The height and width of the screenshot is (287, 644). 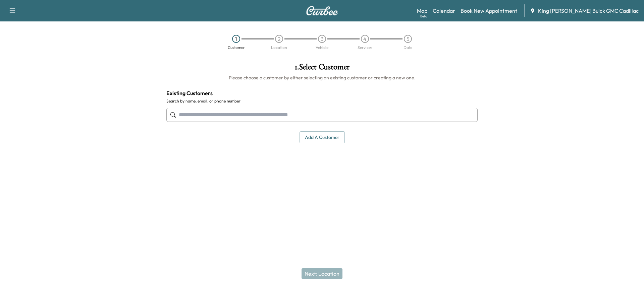 What do you see at coordinates (236, 39) in the screenshot?
I see `div: 1` at bounding box center [236, 39].